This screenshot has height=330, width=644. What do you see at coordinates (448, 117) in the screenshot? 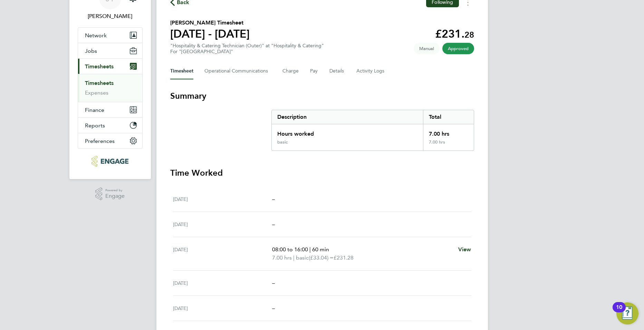
I see `div: Total` at bounding box center [448, 117].